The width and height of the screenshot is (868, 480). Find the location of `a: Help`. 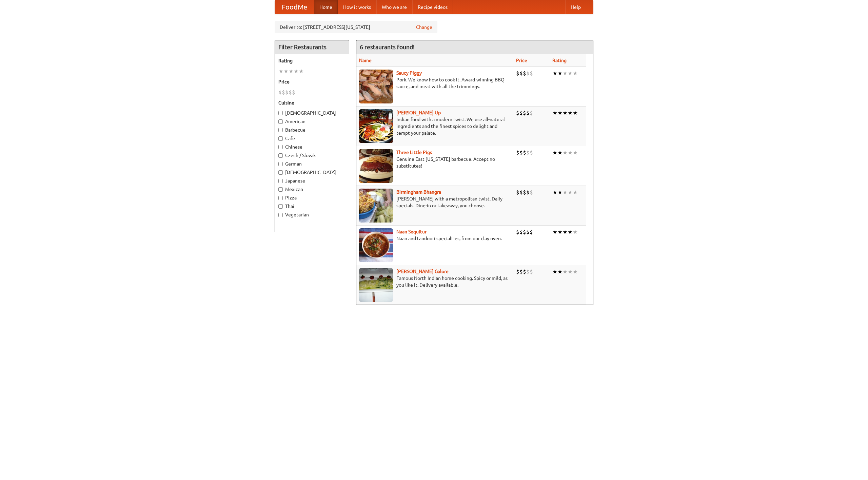

a: Help is located at coordinates (576, 7).